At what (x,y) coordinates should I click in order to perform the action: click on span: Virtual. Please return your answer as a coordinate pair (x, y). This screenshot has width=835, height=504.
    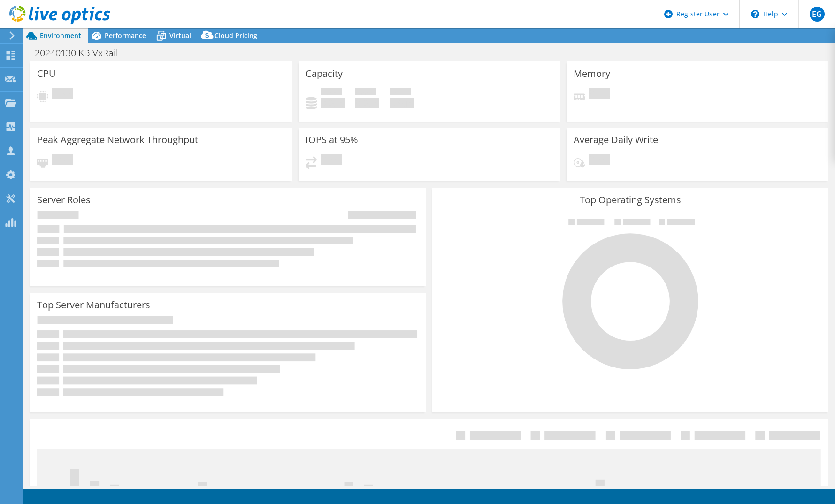
    Looking at the image, I should click on (180, 35).